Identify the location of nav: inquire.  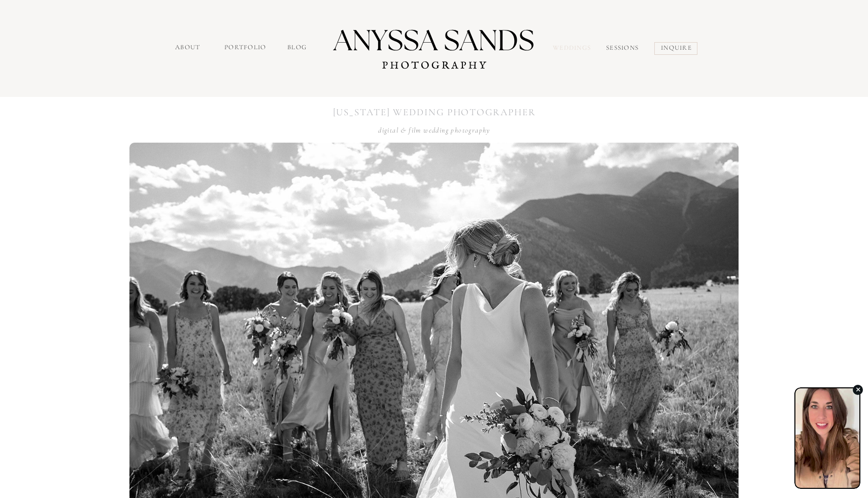
(677, 49).